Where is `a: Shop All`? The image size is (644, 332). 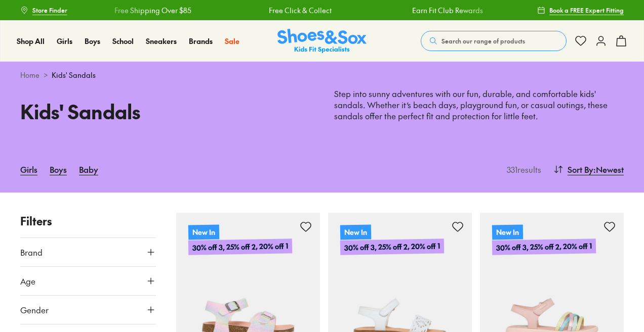 a: Shop All is located at coordinates (30, 41).